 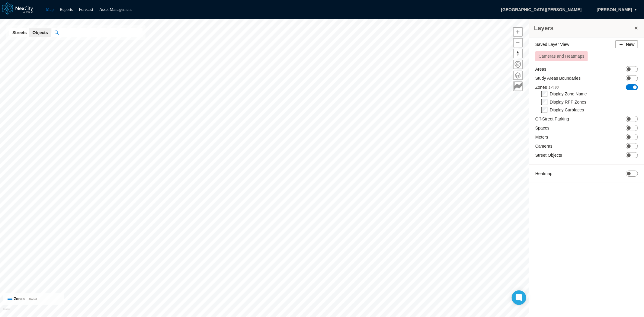 What do you see at coordinates (541, 69) in the screenshot?
I see `label: Areas` at bounding box center [541, 69].